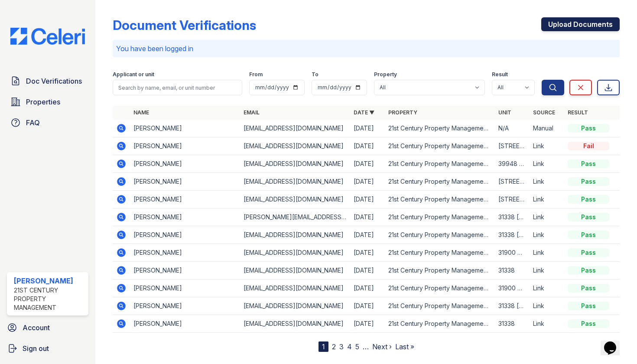 The image size is (637, 364). I want to click on a: Source, so click(544, 112).